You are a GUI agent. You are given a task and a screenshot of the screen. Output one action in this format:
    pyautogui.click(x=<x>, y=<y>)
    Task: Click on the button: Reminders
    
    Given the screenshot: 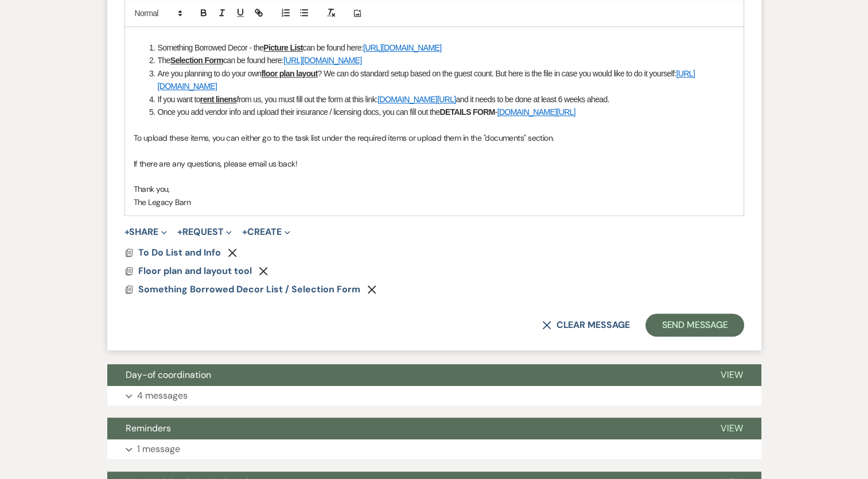 What is the action you would take?
    pyautogui.click(x=404, y=428)
    